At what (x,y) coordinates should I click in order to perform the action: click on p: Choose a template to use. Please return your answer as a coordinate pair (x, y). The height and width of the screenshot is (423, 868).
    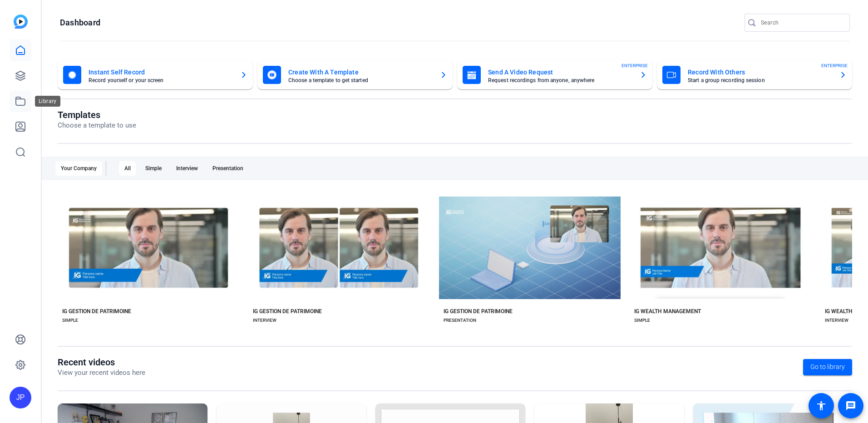
    Looking at the image, I should click on (97, 125).